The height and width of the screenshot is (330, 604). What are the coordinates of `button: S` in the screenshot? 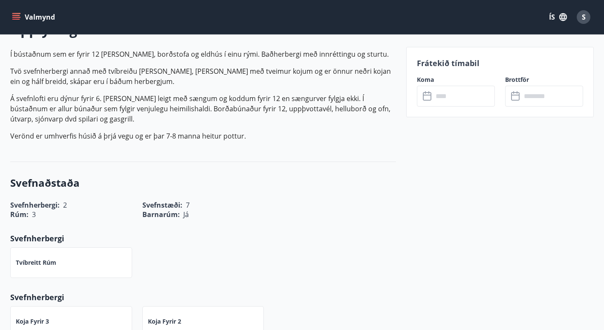 It's located at (584, 17).